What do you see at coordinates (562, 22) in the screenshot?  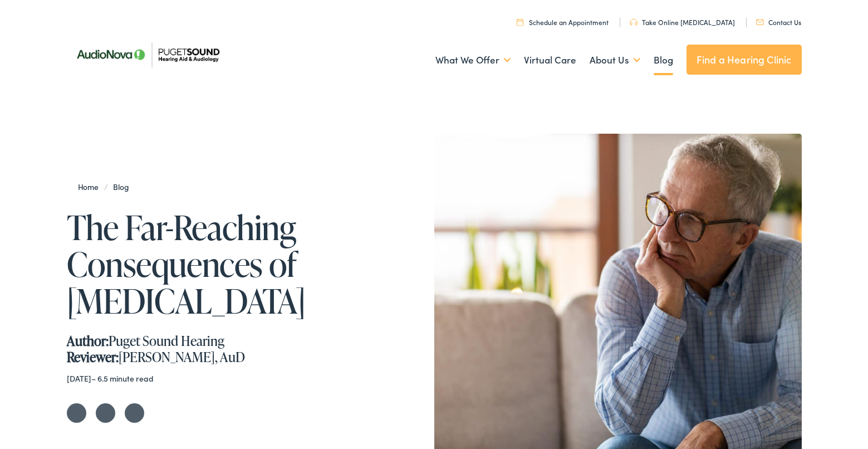 I see `a: Schedule an Appointment` at bounding box center [562, 22].